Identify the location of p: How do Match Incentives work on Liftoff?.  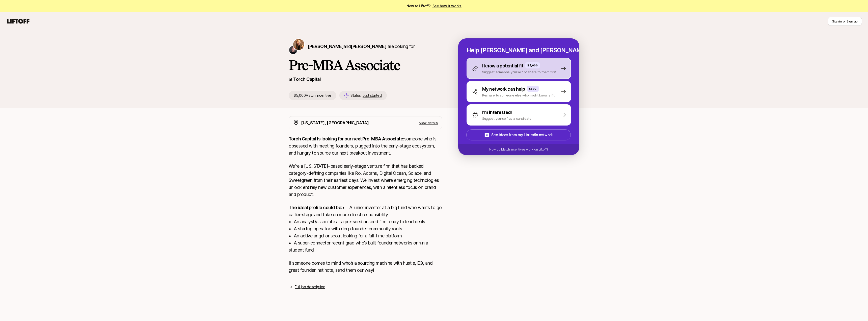
(519, 149).